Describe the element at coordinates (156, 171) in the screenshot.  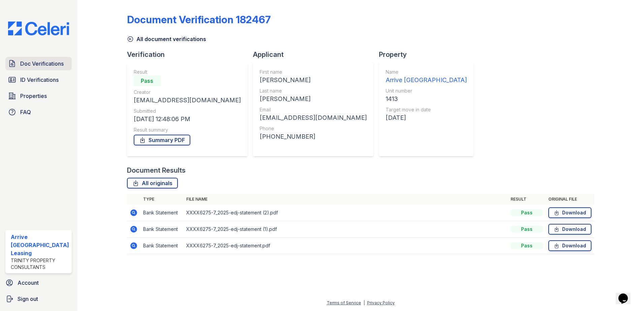
I see `div: Document Results` at that location.